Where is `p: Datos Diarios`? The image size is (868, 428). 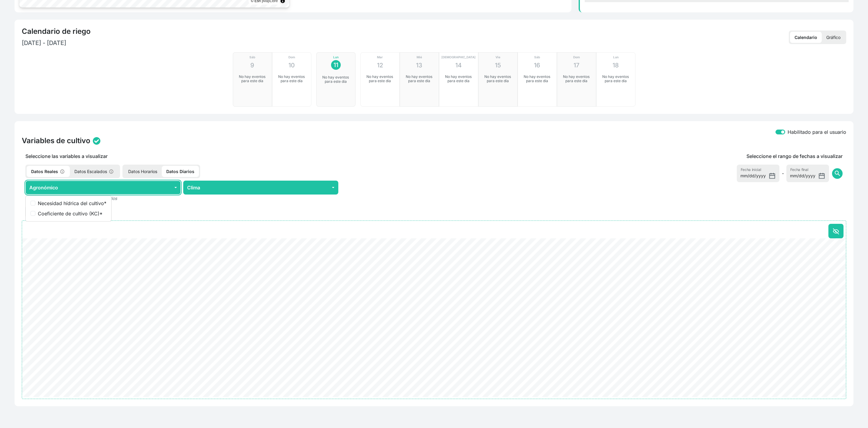 p: Datos Diarios is located at coordinates (180, 171).